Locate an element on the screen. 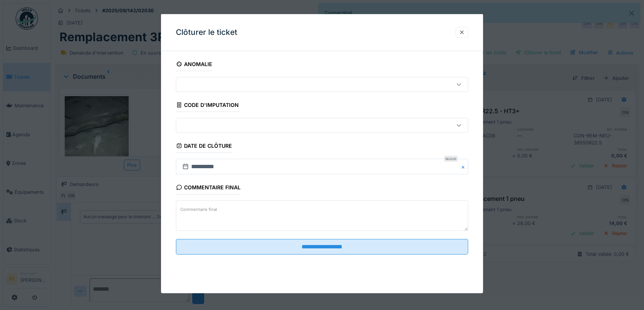  div: Commentaire final is located at coordinates (208, 188).